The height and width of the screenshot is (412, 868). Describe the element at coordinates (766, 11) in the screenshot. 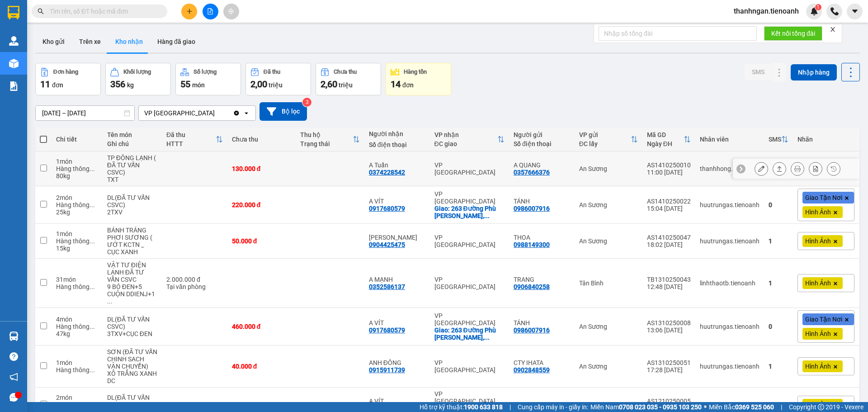

I see `span: thanhngan.tienoanh` at that location.